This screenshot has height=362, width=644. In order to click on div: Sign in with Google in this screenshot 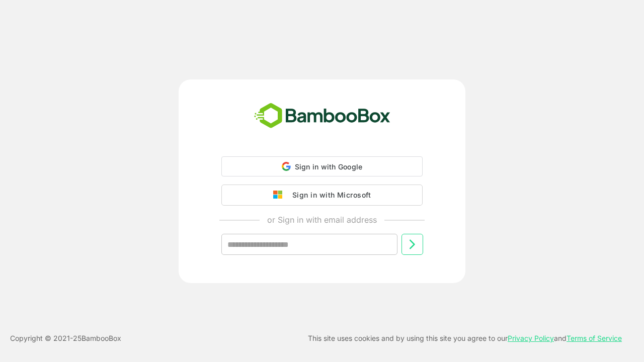, I will do `click(322, 166)`.